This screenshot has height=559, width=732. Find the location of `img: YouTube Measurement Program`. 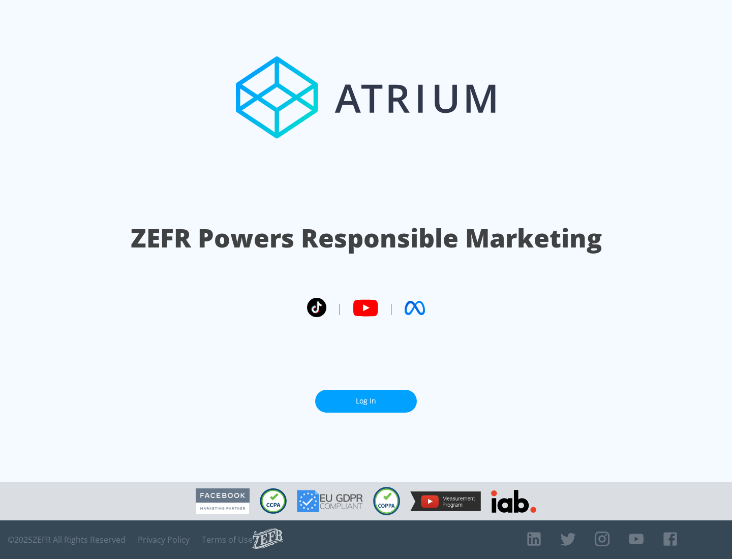

img: YouTube Measurement Program is located at coordinates (446, 501).